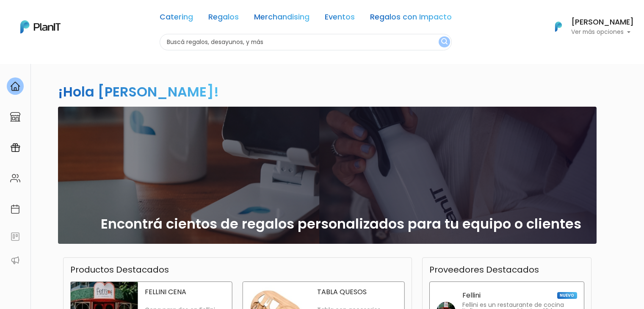 Image resolution: width=644 pixels, height=309 pixels. Describe the element at coordinates (411, 18) in the screenshot. I see `a: Regalos con Impacto` at that location.